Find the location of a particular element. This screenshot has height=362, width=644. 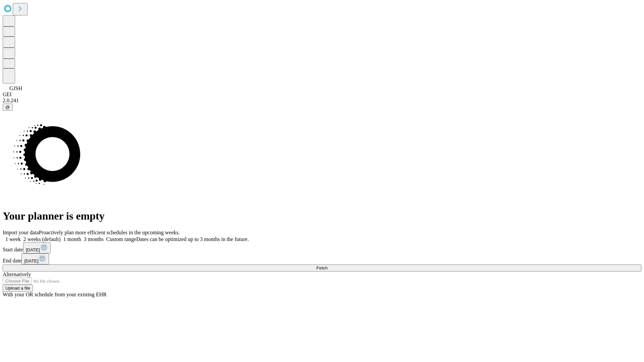

span: 2 weeks (default) is located at coordinates (42, 239).